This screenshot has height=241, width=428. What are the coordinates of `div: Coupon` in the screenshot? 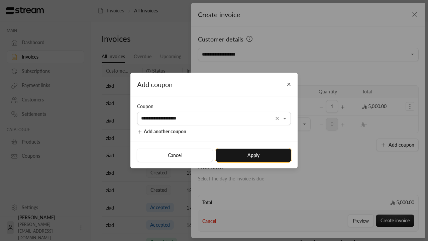 It's located at (214, 106).